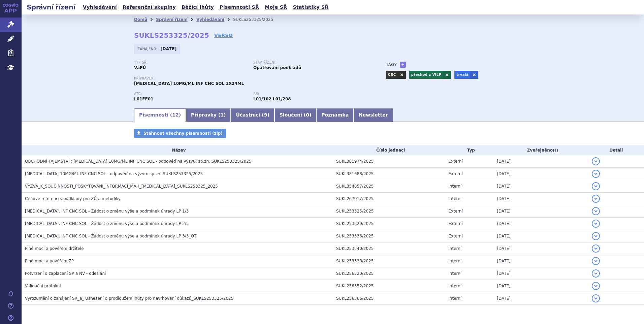 The image size is (644, 324). I want to click on a: Stáhnout všechny písemnosti (zip), so click(180, 134).